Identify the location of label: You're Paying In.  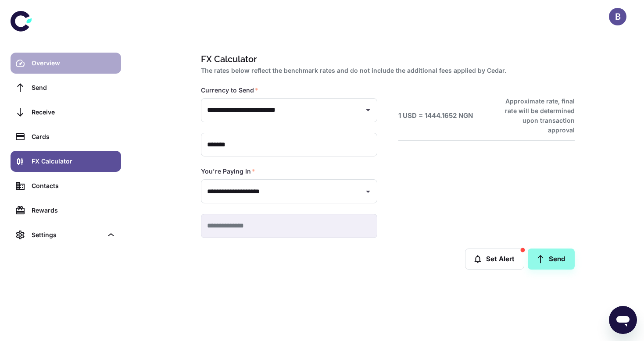
(228, 172).